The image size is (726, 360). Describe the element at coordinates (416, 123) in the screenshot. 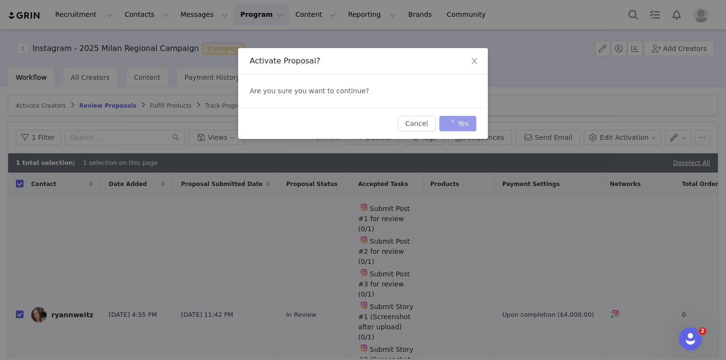

I see `button: Cancel` at that location.